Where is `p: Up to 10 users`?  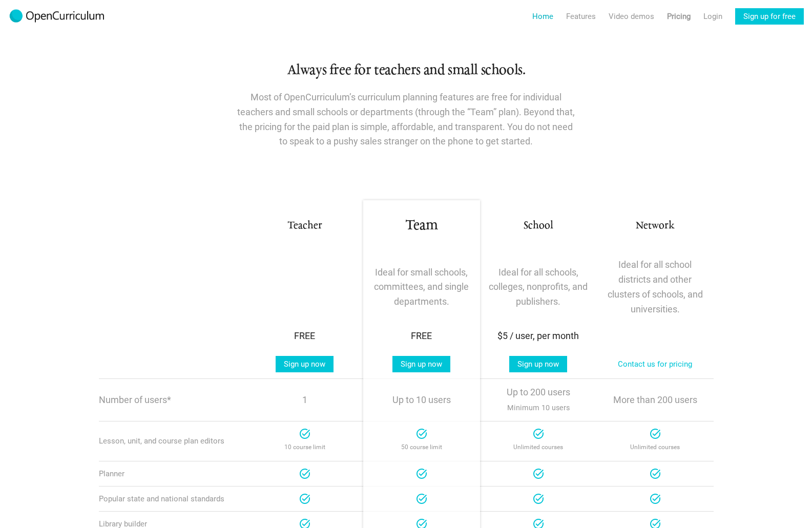
p: Up to 10 users is located at coordinates (422, 400).